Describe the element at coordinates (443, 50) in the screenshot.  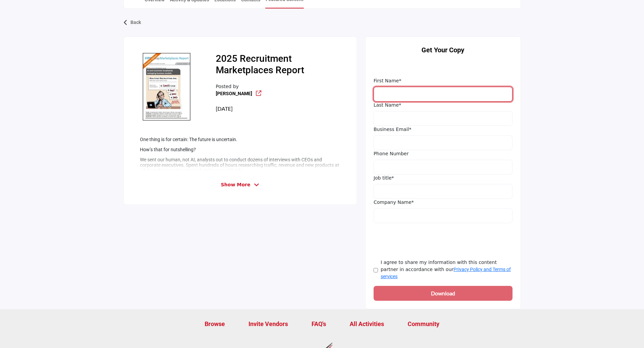
I see `h2: Get Your Copy` at that location.